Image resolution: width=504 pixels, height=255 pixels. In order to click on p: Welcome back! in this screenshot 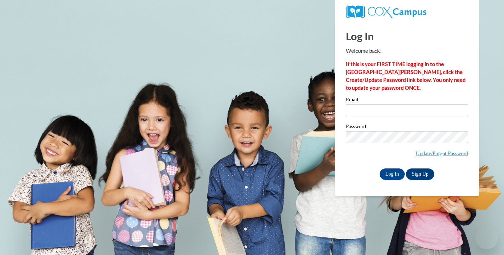, I will do `click(407, 51)`.